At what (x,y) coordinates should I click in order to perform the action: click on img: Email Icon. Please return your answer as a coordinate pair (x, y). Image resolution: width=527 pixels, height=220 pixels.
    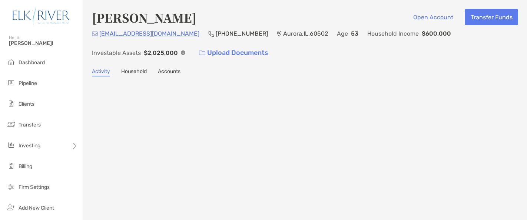
    Looking at the image, I should click on (95, 34).